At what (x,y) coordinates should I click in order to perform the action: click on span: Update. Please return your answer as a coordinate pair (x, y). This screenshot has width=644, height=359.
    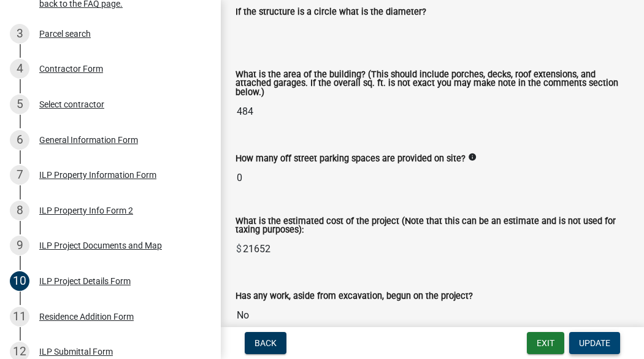
    Looking at the image, I should click on (595, 343).